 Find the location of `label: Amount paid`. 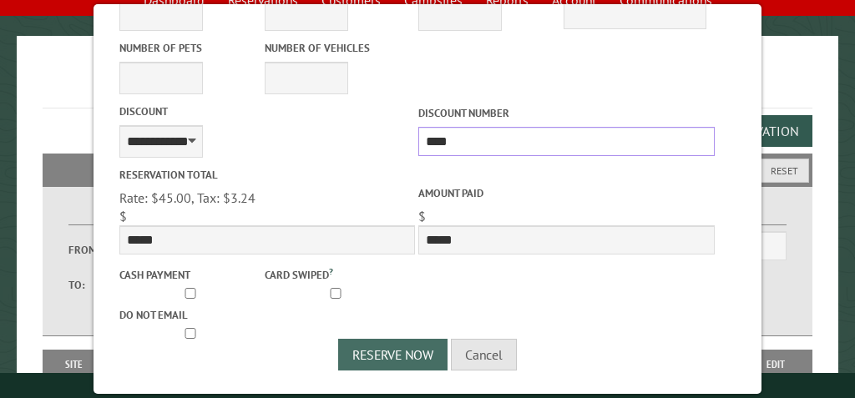

label: Amount paid is located at coordinates (566, 193).